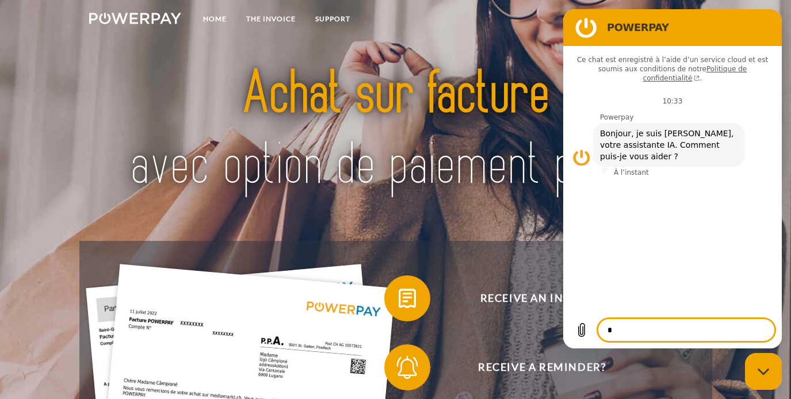  Describe the element at coordinates (542, 367) in the screenshot. I see `font: Receive a reminder?` at that location.